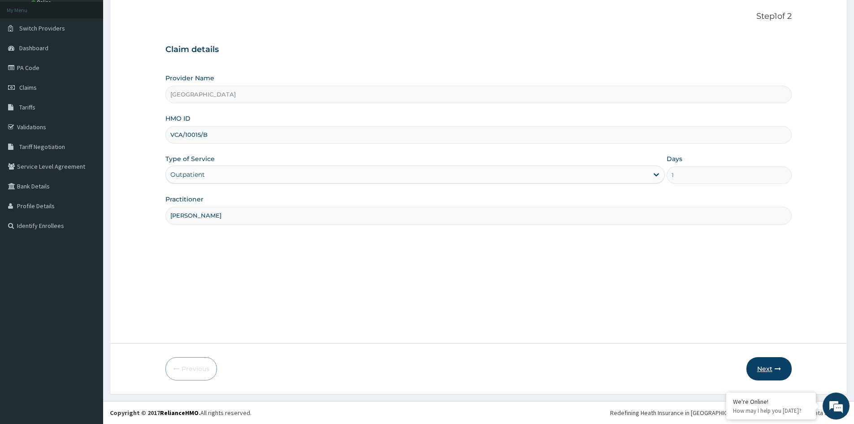  What do you see at coordinates (27, 107) in the screenshot?
I see `span: Tariffs` at bounding box center [27, 107].